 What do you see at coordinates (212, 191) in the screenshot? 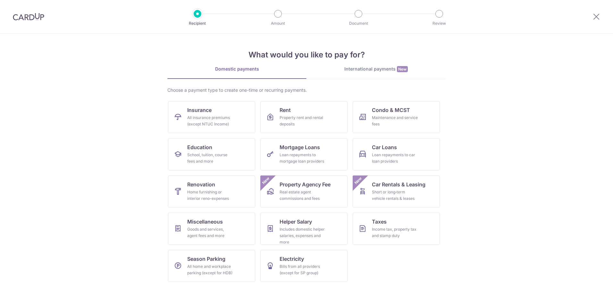
I see `a: RenovationHome furnishing or interior reno-expenses` at bounding box center [212, 191].